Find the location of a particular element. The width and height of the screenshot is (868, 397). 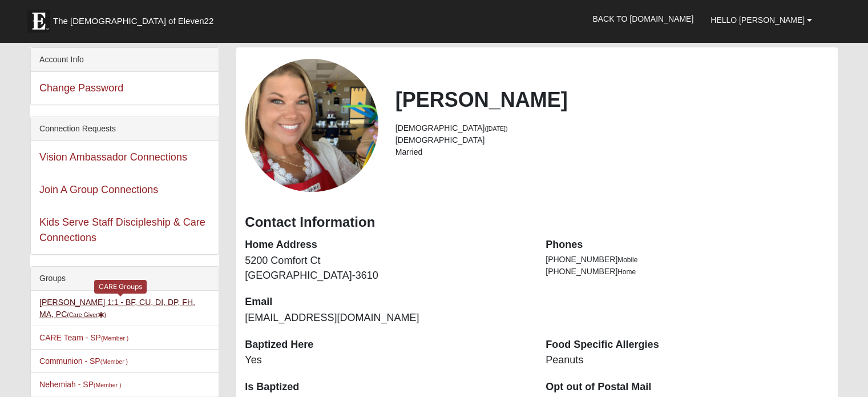

div: CARE Groups is located at coordinates (120, 286).